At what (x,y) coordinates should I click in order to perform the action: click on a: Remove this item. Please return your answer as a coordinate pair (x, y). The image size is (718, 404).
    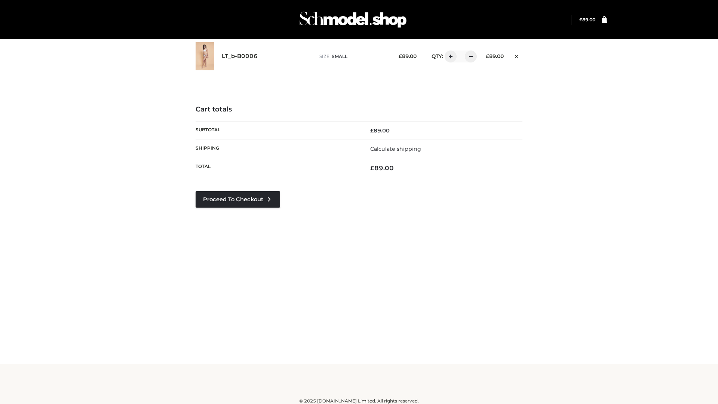
    Looking at the image, I should click on (517, 55).